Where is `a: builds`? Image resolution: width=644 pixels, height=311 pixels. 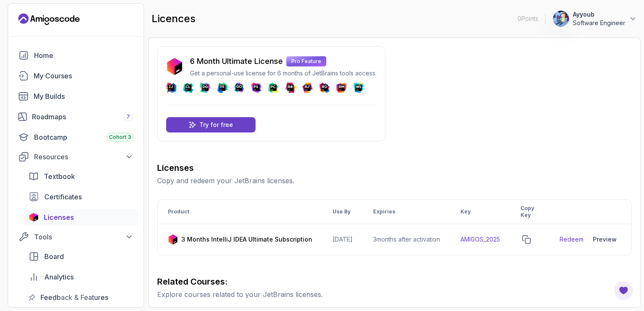 a: builds is located at coordinates (76, 96).